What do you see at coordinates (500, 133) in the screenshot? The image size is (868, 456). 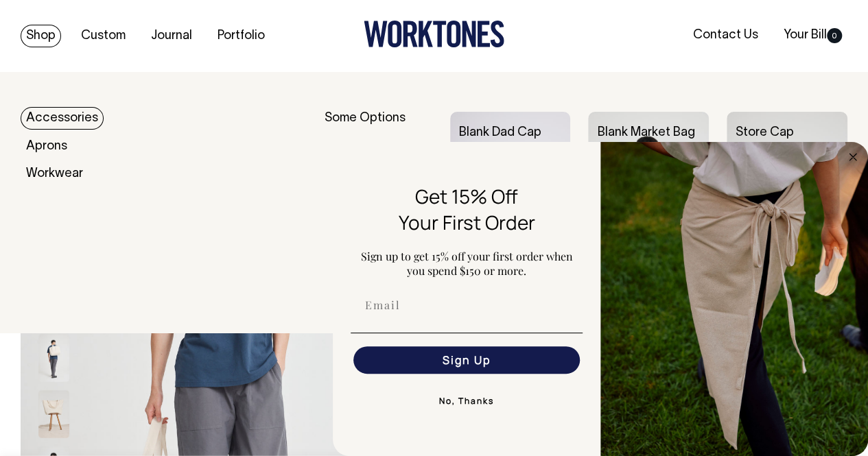 I see `a: Blank Dad Cap` at bounding box center [500, 133].